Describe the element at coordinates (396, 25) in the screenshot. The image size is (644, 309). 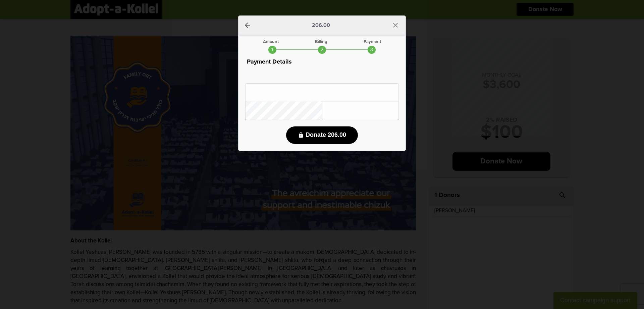
I see `i: close` at that location.